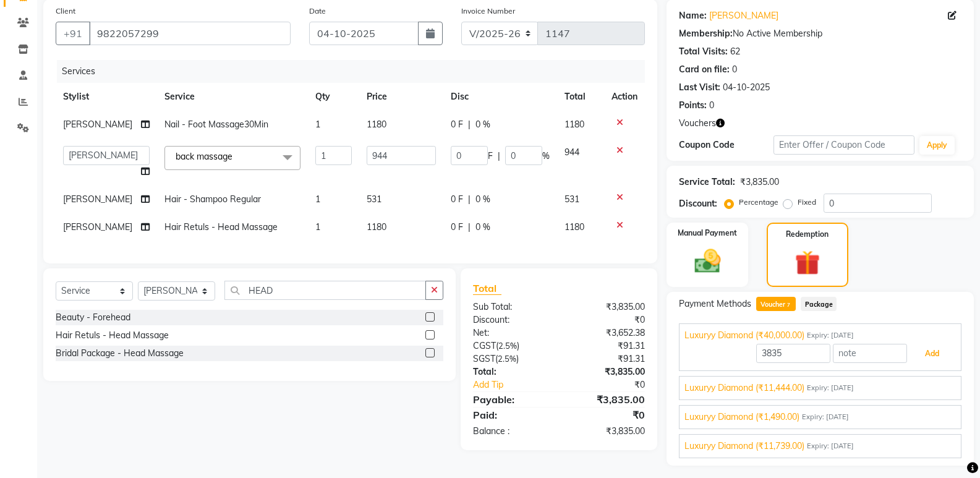 The height and width of the screenshot is (478, 980). I want to click on div: Balance :, so click(511, 431).